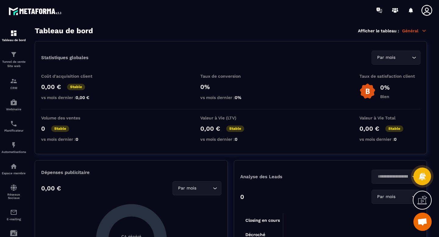 This screenshot has width=439, height=237. Describe the element at coordinates (14, 173) in the screenshot. I see `p: Espace membre` at that location.